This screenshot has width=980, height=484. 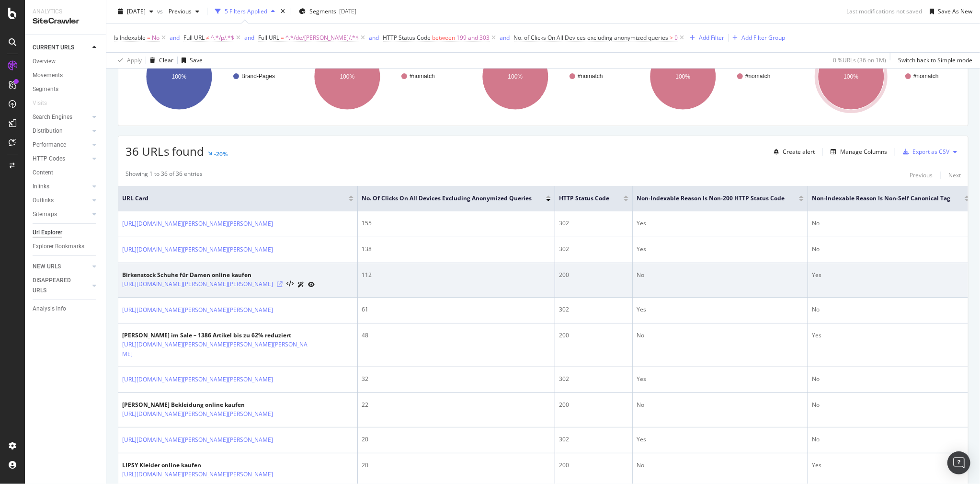 I want to click on button: Save As New, so click(x=949, y=12).